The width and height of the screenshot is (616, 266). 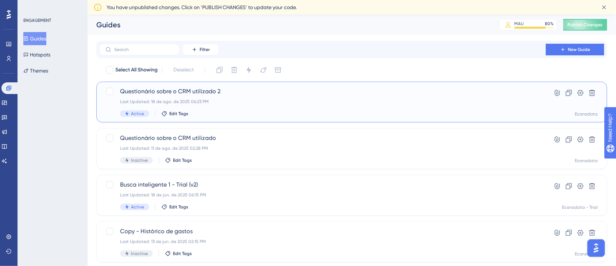 What do you see at coordinates (585, 25) in the screenshot?
I see `span: Publish Changes` at bounding box center [585, 25].